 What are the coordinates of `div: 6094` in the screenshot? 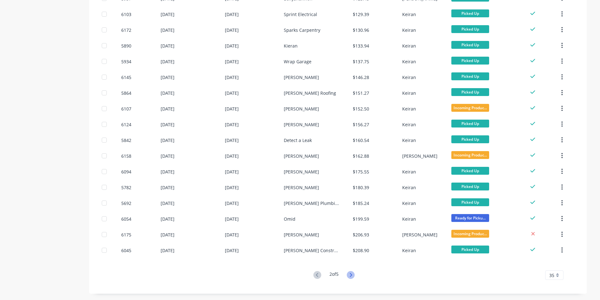 It's located at (126, 172).